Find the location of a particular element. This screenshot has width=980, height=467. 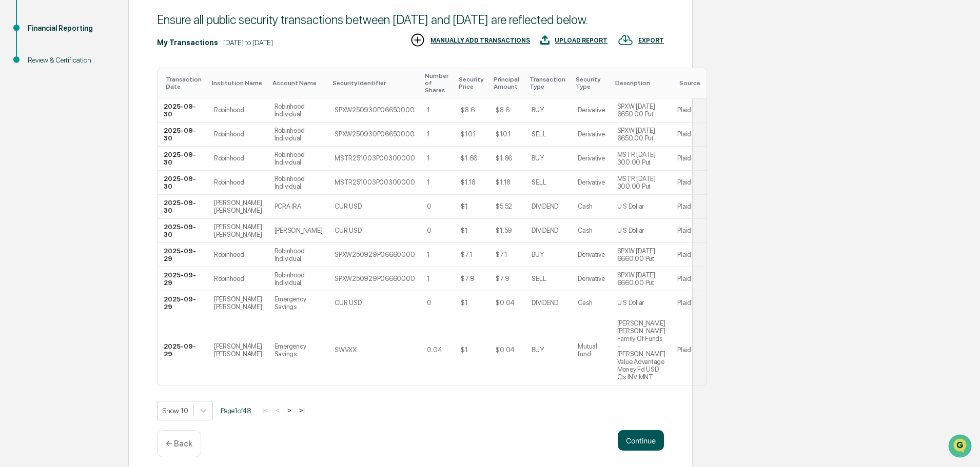

div: Financial Reporting is located at coordinates (70, 28).